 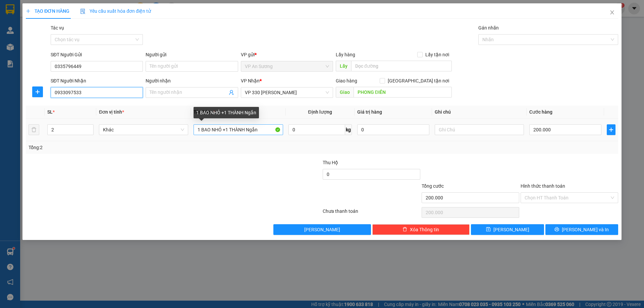 What do you see at coordinates (89, 132) in the screenshot?
I see `span: Decrease Value` at bounding box center [89, 132].